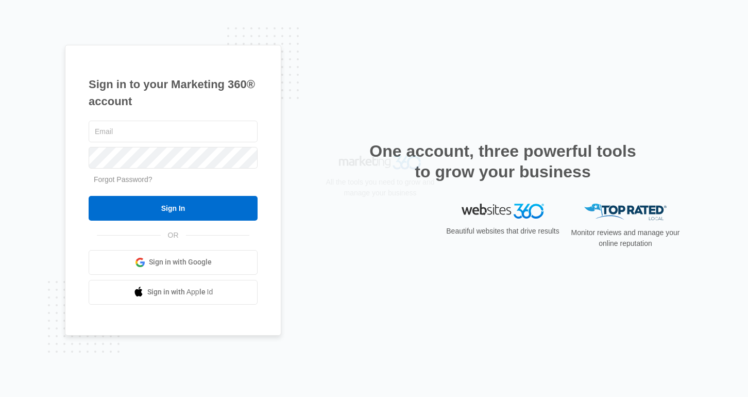 The image size is (748, 397). What do you see at coordinates (173, 93) in the screenshot?
I see `h1: Sign in to your Marketing 360® account` at bounding box center [173, 93].